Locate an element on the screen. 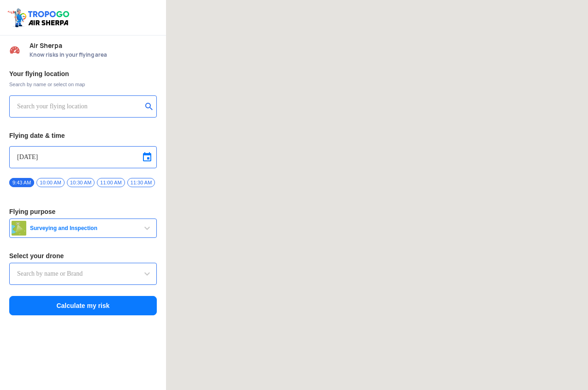 The height and width of the screenshot is (390, 588). span: 9:43 AM is located at coordinates (22, 183).